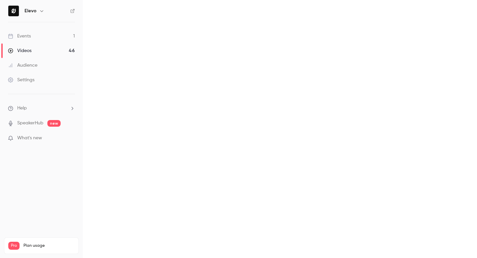  What do you see at coordinates (49, 245) in the screenshot?
I see `span: Plan usage` at bounding box center [49, 245].